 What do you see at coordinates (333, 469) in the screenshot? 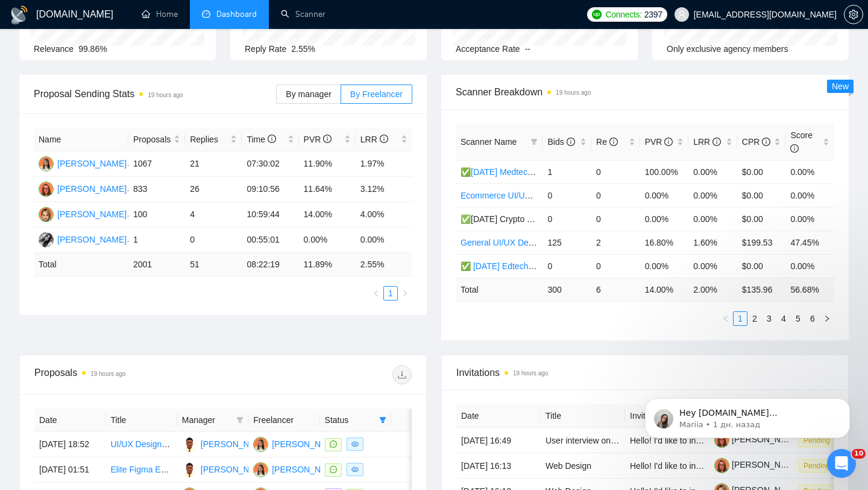
I see `span: message` at bounding box center [333, 469].